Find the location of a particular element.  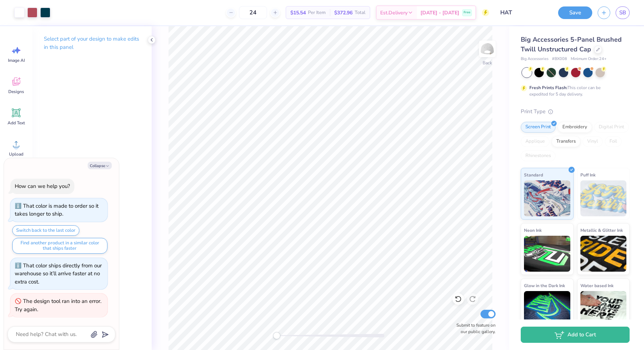

span: # BX008 is located at coordinates (559, 59).